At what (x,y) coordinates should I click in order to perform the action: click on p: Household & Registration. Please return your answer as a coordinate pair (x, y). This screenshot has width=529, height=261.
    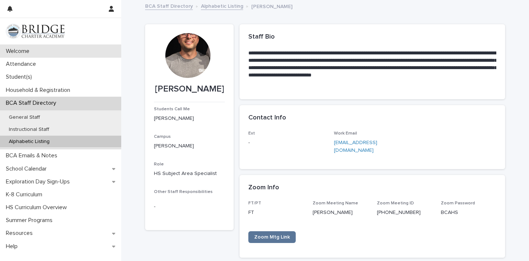
    Looking at the image, I should click on (39, 90).